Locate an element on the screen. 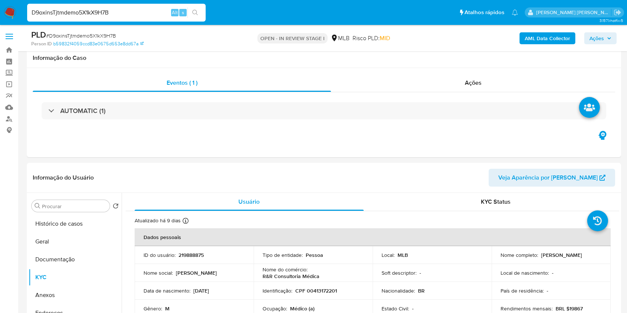  b: PLD is located at coordinates (39, 35).